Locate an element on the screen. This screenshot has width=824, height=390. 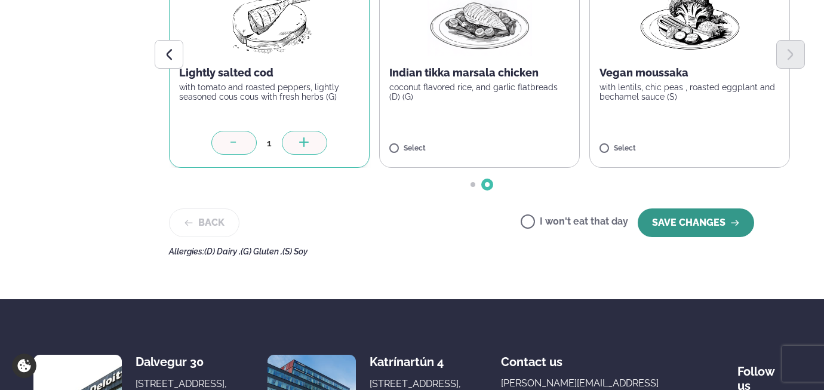
button: SAVE CHANGES is located at coordinates (696, 223).